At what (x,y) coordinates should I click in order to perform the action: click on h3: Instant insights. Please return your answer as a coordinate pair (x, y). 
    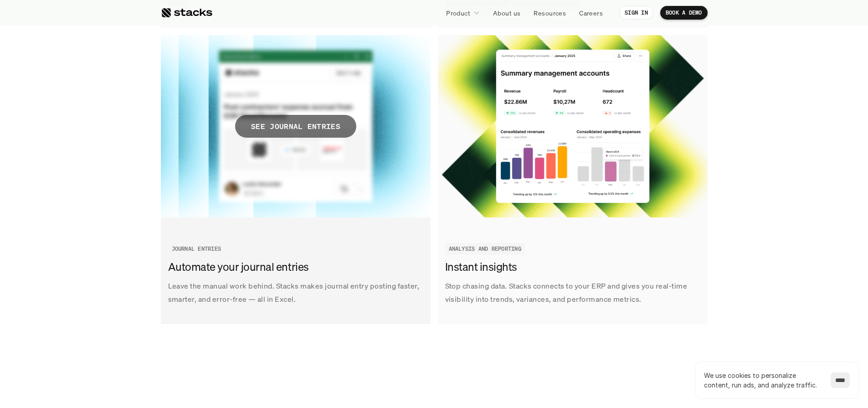
    Looking at the image, I should click on (571, 267).